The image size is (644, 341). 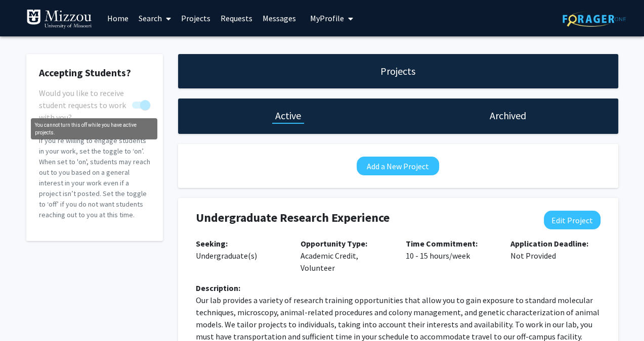 I want to click on span: My Profile, so click(x=327, y=18).